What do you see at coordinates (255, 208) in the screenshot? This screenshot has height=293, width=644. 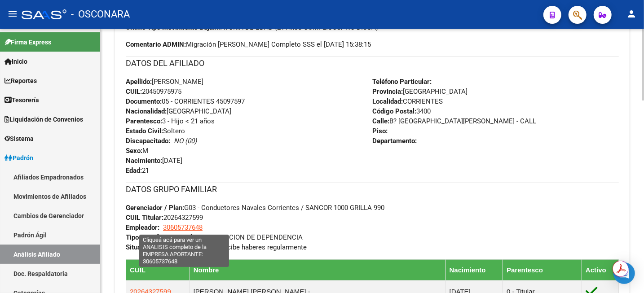 I see `span: G03 - Conductores Navales Corrientes / SANCOR 1000 GRILLA 990` at bounding box center [255, 208].